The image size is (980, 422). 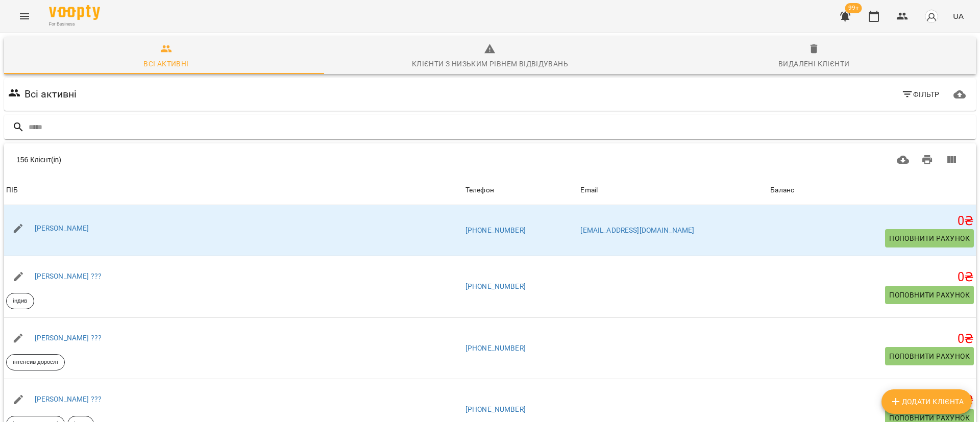 I want to click on button: Друк, so click(x=927, y=160).